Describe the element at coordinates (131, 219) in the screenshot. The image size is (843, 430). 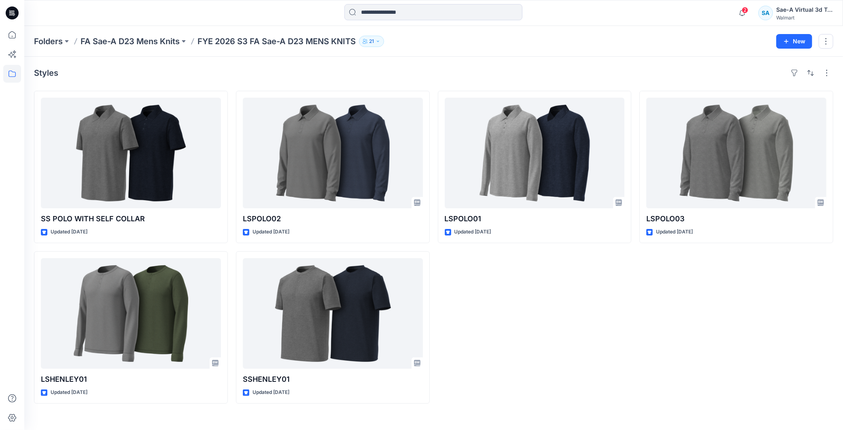
I see `p: SS POLO WITH SELF COLLAR` at that location.